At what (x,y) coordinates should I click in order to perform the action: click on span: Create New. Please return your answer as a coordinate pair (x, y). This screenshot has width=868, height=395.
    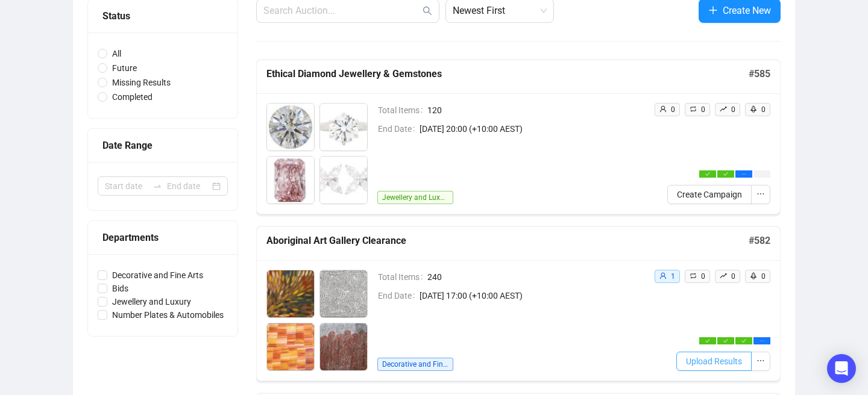
    Looking at the image, I should click on (747, 10).